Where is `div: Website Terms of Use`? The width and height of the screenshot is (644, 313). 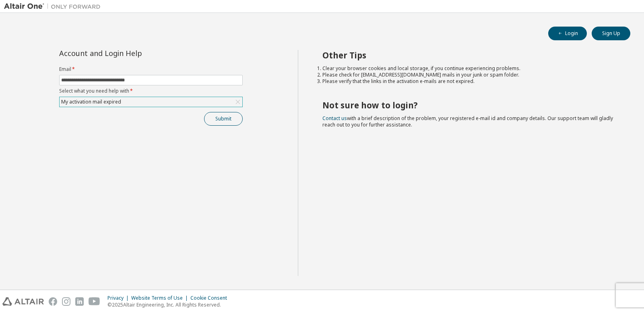
div: Website Terms of Use is located at coordinates (160, 298).